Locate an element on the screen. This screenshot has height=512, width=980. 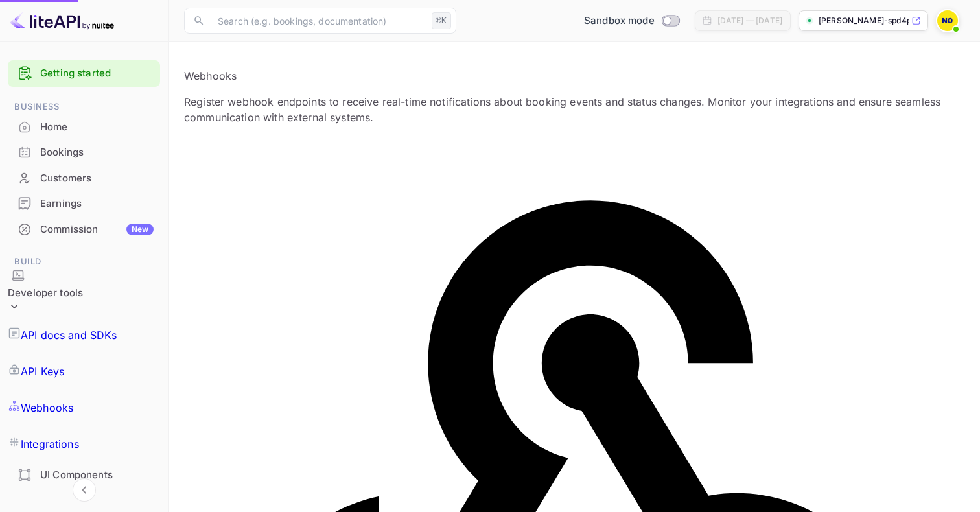
p: Register webhook endpoints to receive real-time notifications about booking events and status cha... is located at coordinates (574, 109).